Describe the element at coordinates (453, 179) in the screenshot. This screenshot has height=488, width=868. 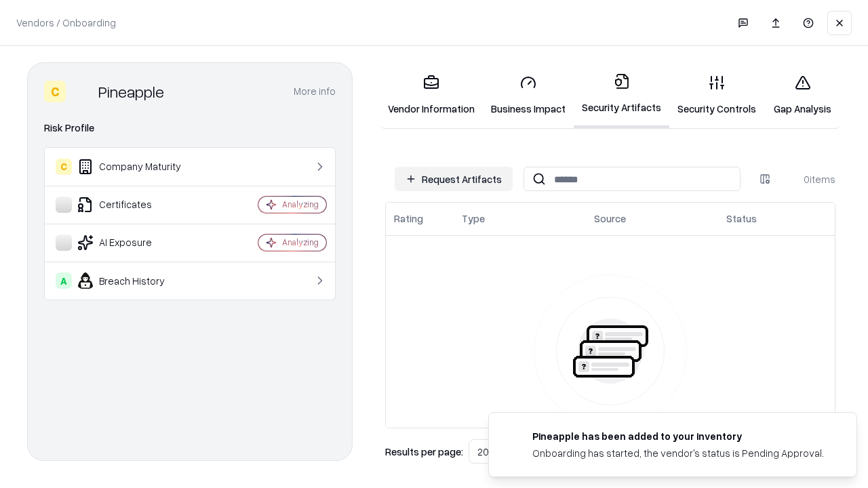
I see `button: Request Artifacts` at that location.